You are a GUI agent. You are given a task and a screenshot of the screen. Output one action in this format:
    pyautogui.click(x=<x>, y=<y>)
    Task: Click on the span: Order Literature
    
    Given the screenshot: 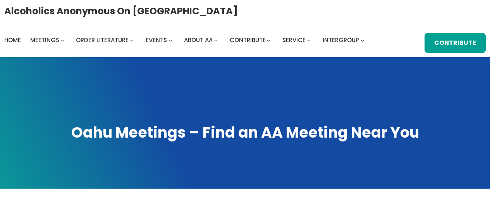 What is the action you would take?
    pyautogui.click(x=102, y=40)
    